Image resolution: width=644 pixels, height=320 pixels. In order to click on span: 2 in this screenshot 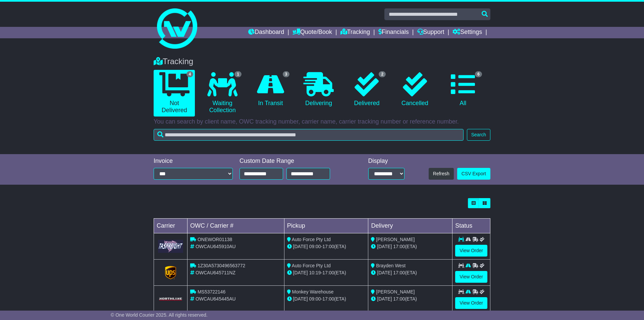, I will do `click(382, 74)`.